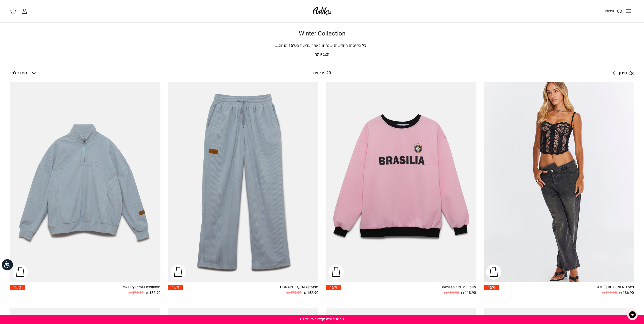  Describe the element at coordinates (25, 11) in the screenshot. I see `a: החשבון שלי` at that location.